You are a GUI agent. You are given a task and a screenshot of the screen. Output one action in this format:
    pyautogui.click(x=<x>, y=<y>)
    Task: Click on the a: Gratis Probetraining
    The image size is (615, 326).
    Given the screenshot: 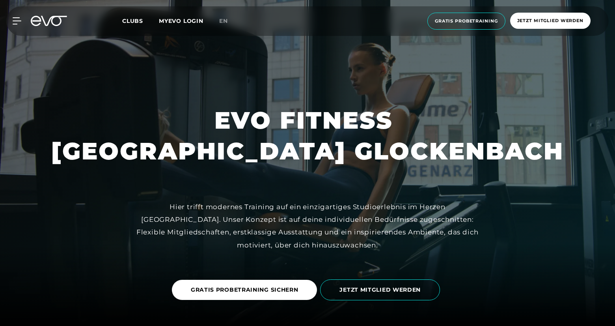 What is the action you would take?
    pyautogui.click(x=467, y=21)
    